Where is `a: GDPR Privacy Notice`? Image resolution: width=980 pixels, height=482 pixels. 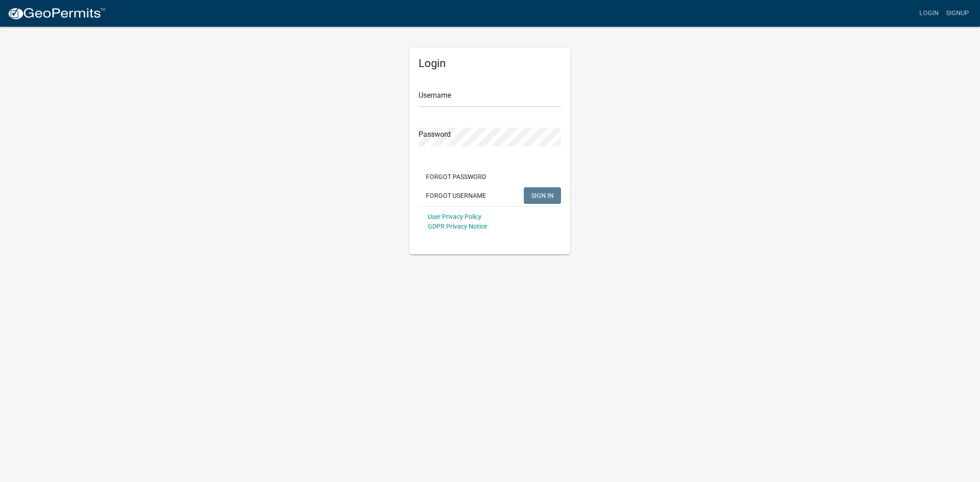 a: GDPR Privacy Notice is located at coordinates (457, 226).